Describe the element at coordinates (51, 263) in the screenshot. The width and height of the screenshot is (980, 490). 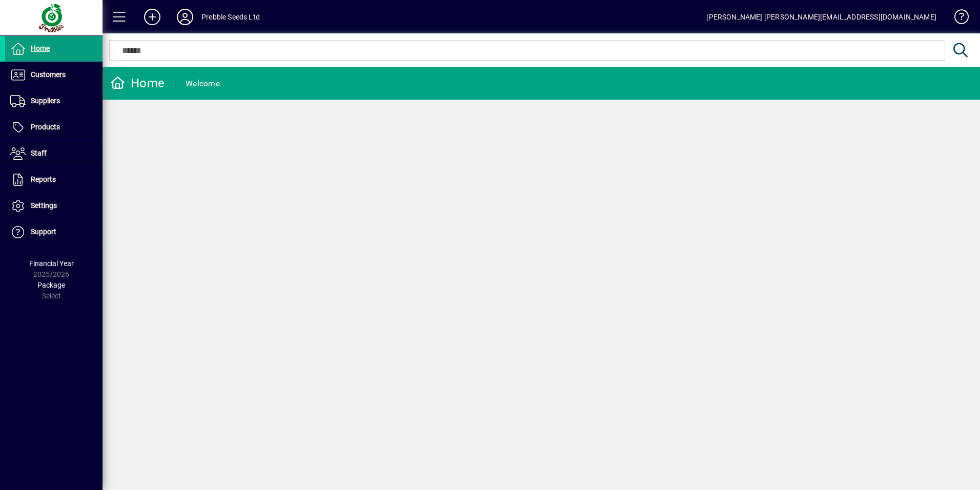
I see `span: Financial Year` at that location.